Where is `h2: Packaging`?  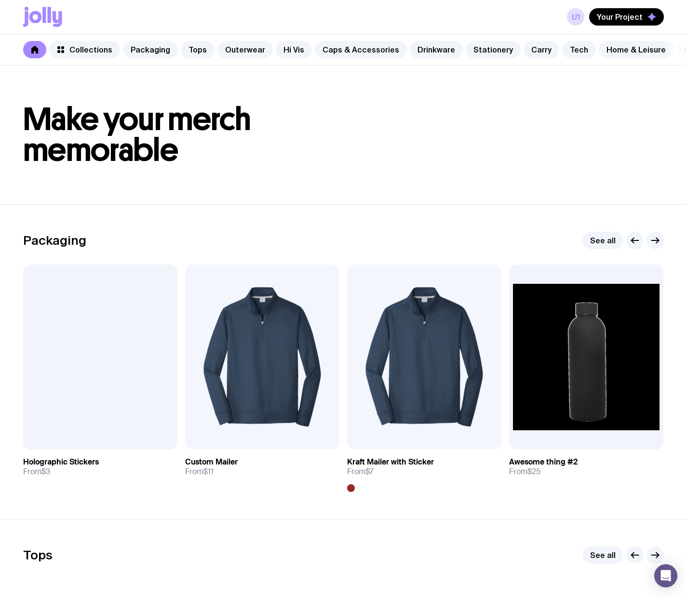
h2: Packaging is located at coordinates (54, 241).